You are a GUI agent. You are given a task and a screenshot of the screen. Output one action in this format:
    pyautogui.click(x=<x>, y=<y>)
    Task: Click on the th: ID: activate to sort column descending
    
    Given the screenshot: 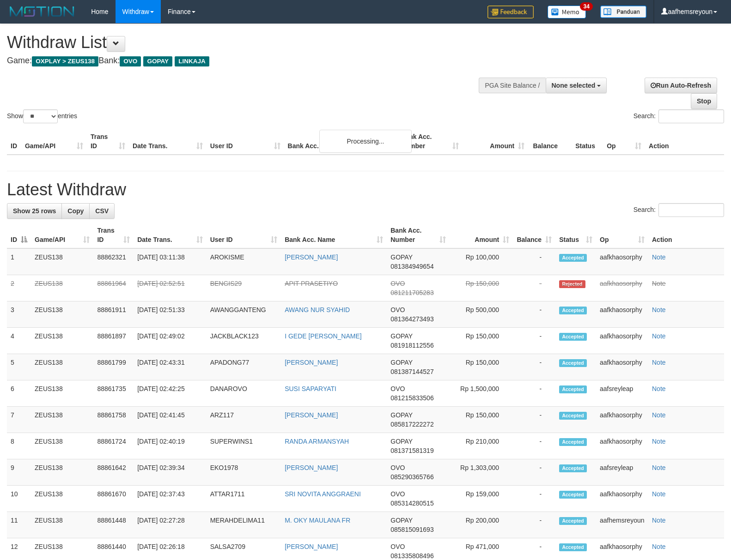 What is the action you would take?
    pyautogui.click(x=19, y=235)
    